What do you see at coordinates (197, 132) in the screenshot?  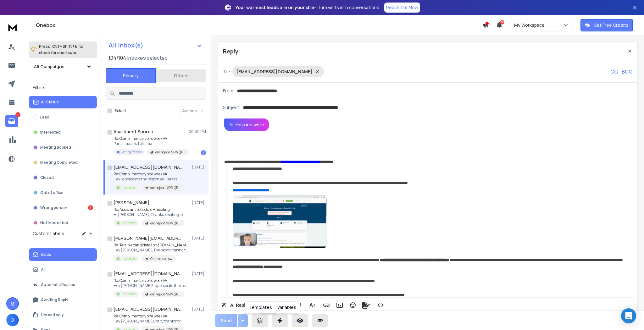 I see `p: 06:00 PM` at bounding box center [197, 132].